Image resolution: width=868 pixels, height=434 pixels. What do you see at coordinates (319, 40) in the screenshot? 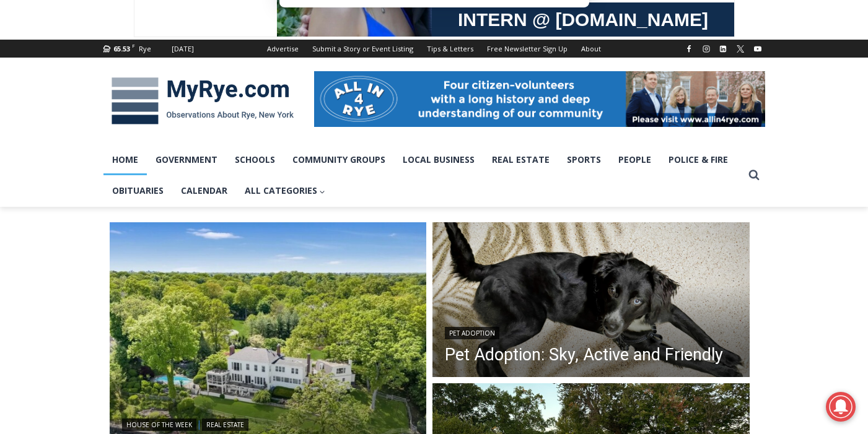
I see `img: notification icon` at bounding box center [319, 40].